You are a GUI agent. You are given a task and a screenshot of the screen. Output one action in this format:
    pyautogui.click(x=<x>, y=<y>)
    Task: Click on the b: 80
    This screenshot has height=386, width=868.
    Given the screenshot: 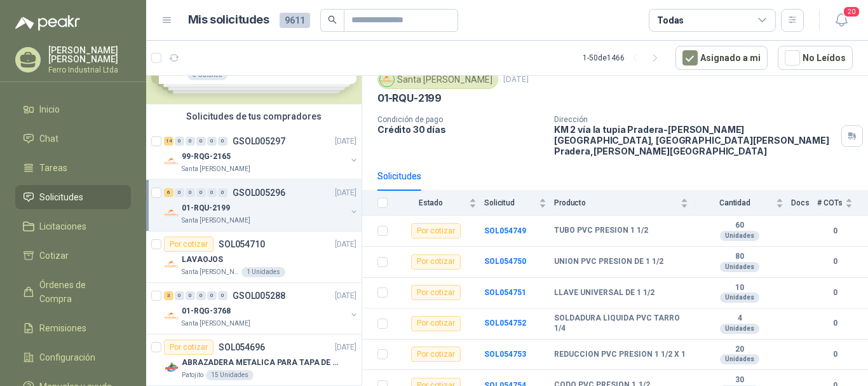 What is the action you would take?
    pyautogui.click(x=739, y=257)
    